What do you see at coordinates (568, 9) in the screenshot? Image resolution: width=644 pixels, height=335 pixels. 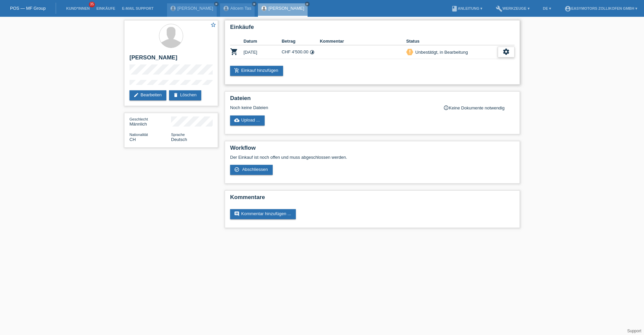 I see `i: account_circle` at bounding box center [568, 9].